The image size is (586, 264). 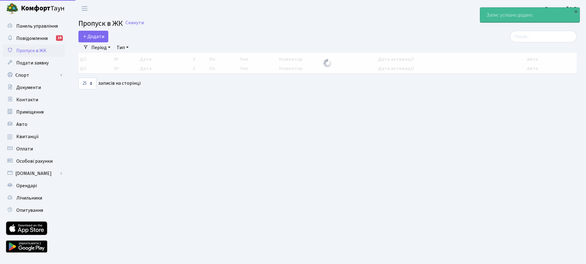 I want to click on span: Опитування, so click(x=30, y=211).